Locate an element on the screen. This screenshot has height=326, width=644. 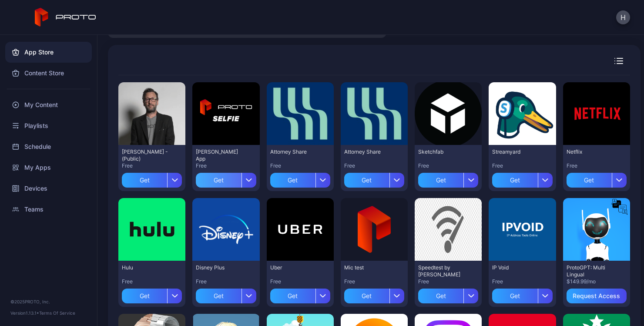
div: Streamyard is located at coordinates (516, 152).